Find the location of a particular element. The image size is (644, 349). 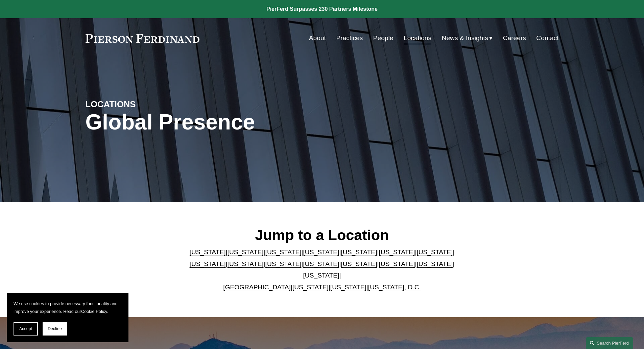

p: We use cookies to provide necessary functionality and improve your experience. Read our . is located at coordinates (68, 308).